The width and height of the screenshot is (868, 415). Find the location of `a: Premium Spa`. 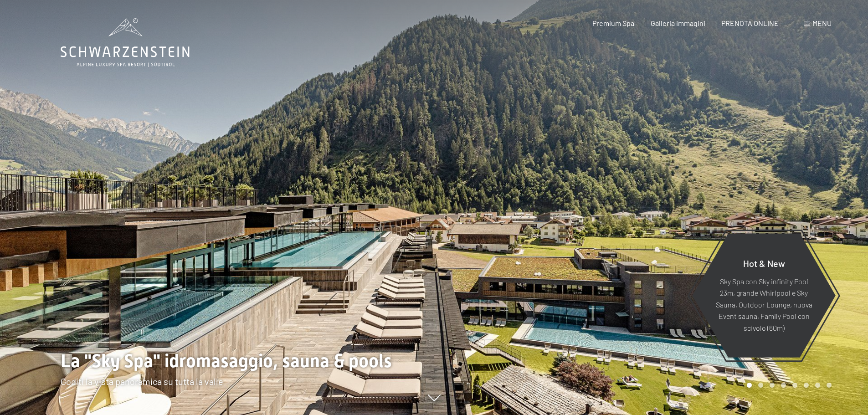

a: Premium Spa is located at coordinates (613, 23).